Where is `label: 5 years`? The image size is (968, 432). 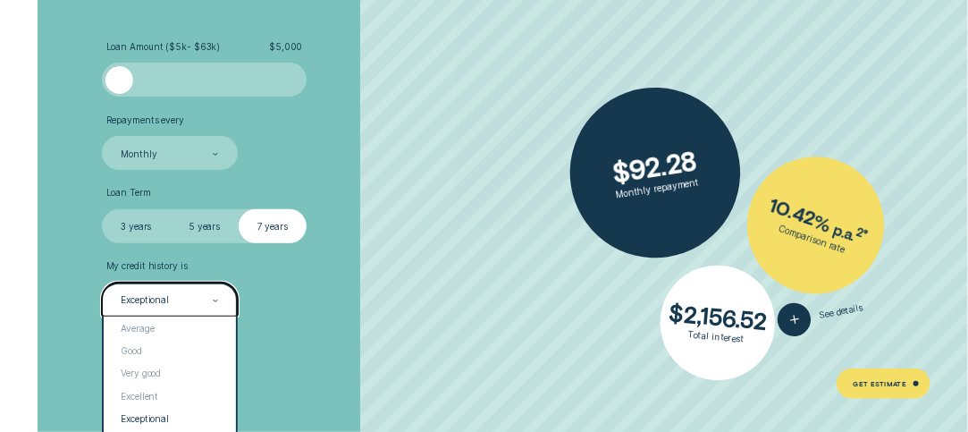
label: 5 years is located at coordinates (204, 226).